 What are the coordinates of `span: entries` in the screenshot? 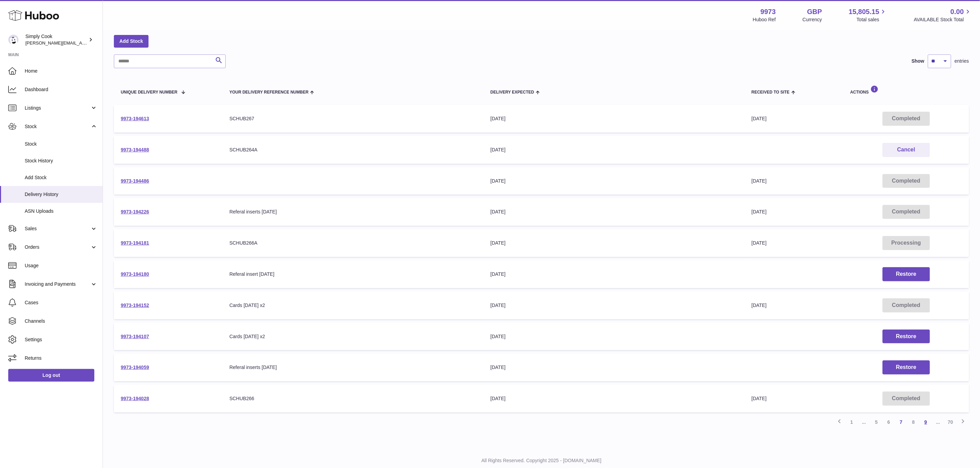 It's located at (962, 61).